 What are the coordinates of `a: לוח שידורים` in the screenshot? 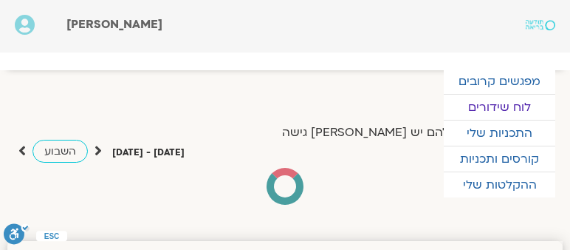 It's located at (499, 107).